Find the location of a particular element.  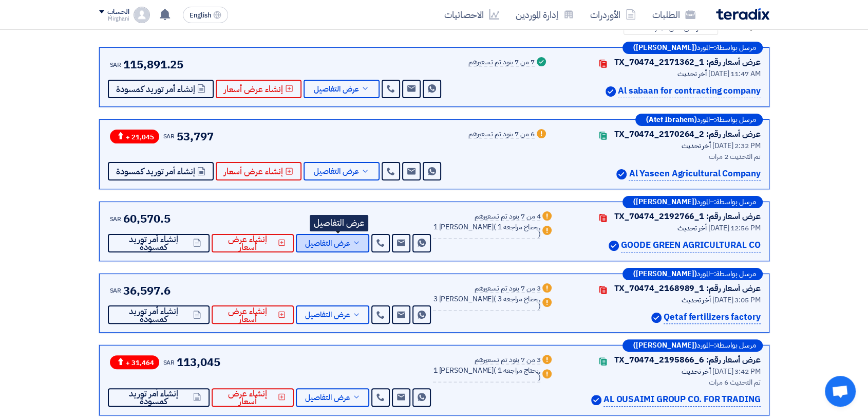

div: عرض أسعار رقم: TX_70474_2168989_1 is located at coordinates (687, 288).